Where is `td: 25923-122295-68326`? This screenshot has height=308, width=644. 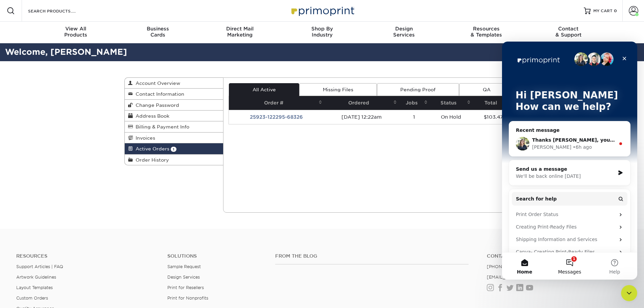
td: 25923-122295-68326 is located at coordinates (277, 117).